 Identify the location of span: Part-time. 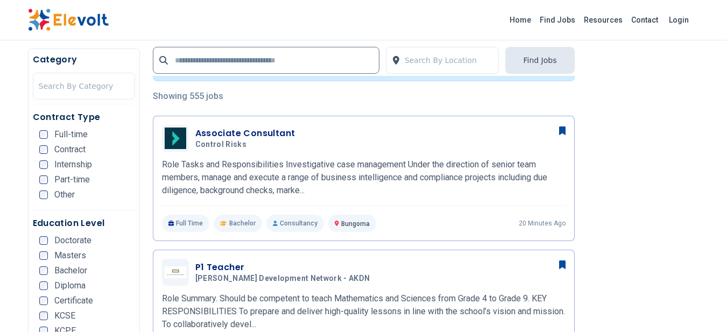
(72, 180).